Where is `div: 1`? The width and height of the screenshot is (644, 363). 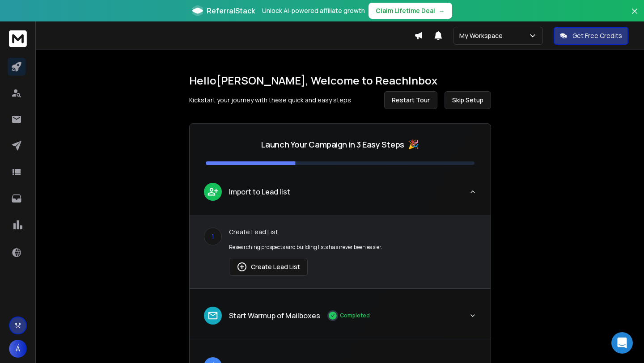 div: 1 is located at coordinates (213, 237).